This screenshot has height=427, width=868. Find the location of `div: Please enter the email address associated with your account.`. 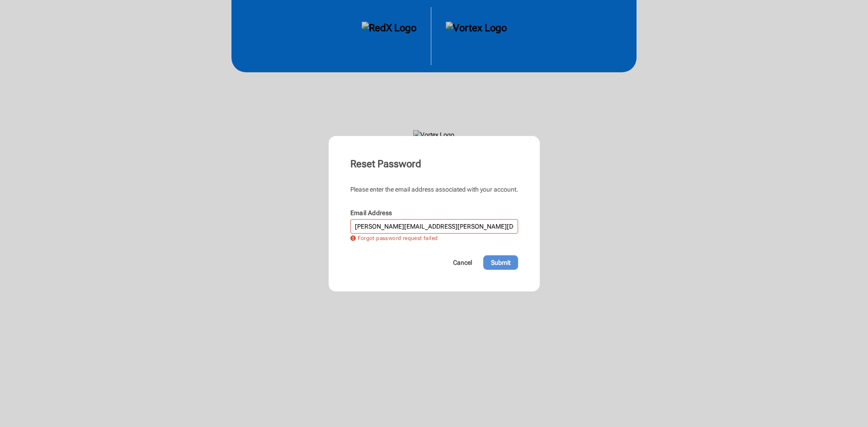

div: Please enter the email address associated with your account. is located at coordinates (434, 189).